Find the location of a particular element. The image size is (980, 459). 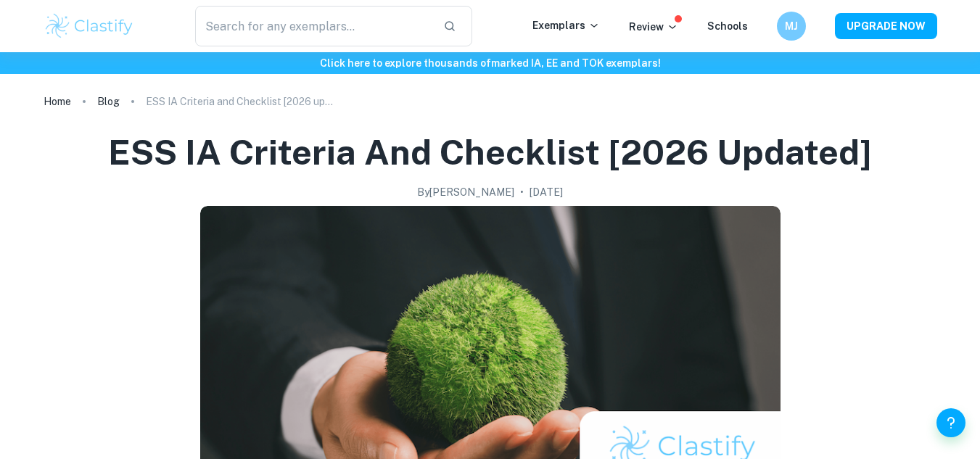

p: ESS IA Criteria and Checklist [2026 updated] is located at coordinates (240, 101).